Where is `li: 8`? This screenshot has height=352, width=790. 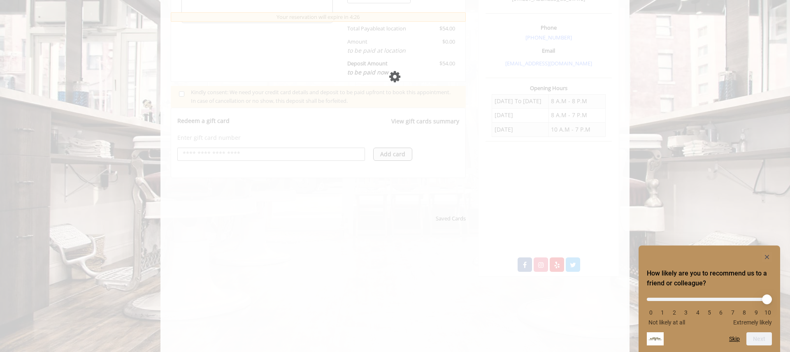
li: 8 is located at coordinates (744, 313).